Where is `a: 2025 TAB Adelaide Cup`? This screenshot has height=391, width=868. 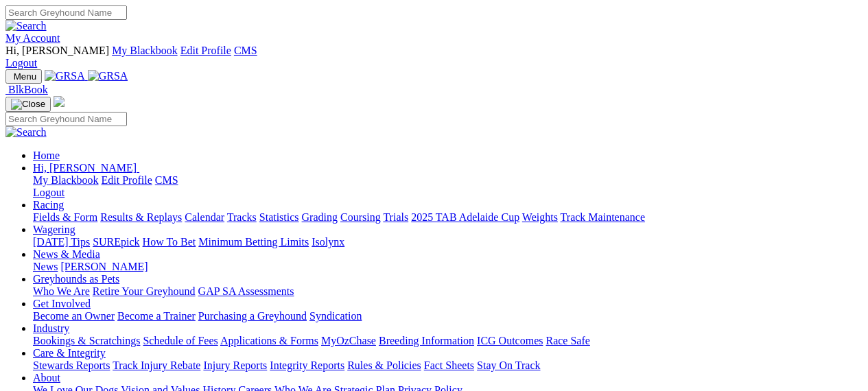
a: 2025 TAB Adelaide Cup is located at coordinates (465, 217).